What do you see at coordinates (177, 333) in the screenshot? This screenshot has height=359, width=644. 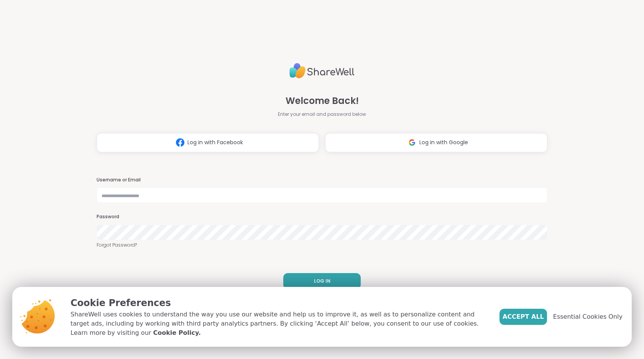 I see `a: Cookie Policy.` at bounding box center [177, 333].